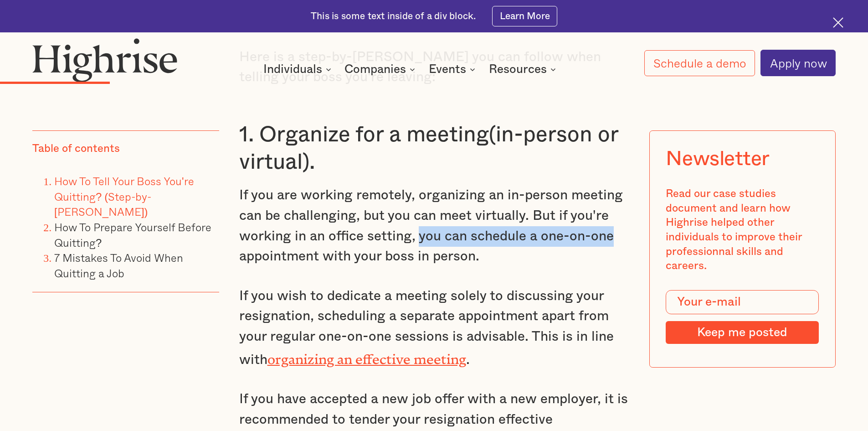 This screenshot has width=868, height=431. Describe the element at coordinates (434, 148) in the screenshot. I see `h3: 1. Organize for a meeting(in-person or virtual).` at that location.